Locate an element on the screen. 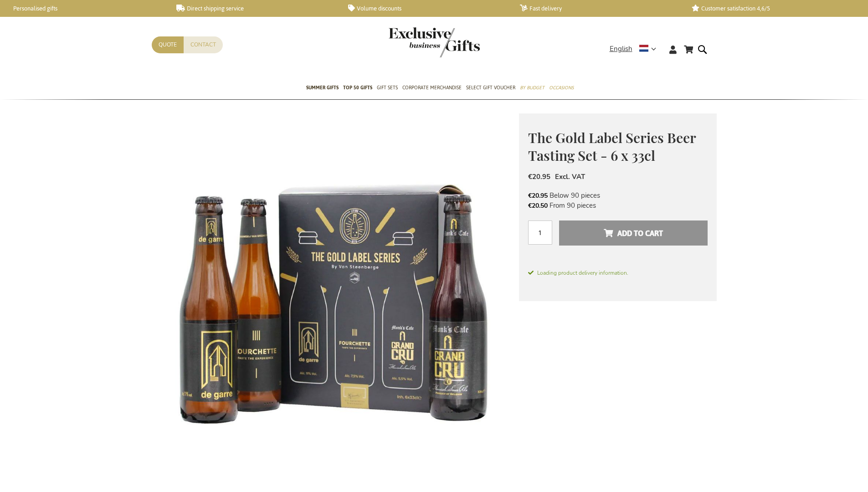 This screenshot has width=868, height=492. a: Occasions is located at coordinates (561, 88).